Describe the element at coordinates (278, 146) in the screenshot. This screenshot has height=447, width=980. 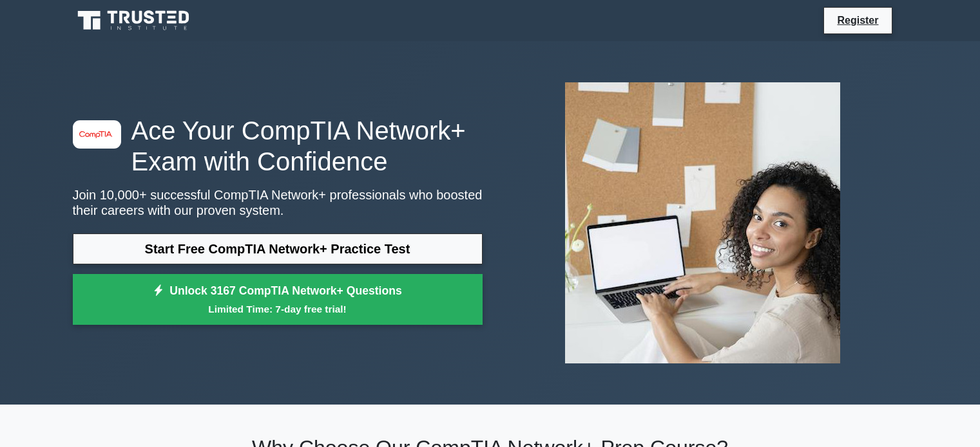
I see `h1: Ace Your CompTIA Network+ Exam with Confidence` at that location.